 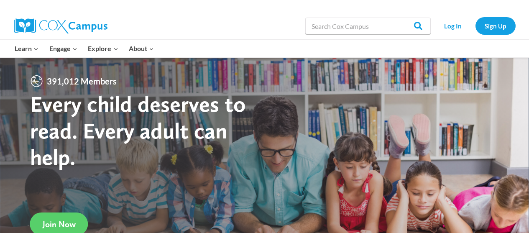 I want to click on span: Join Now, so click(x=59, y=224).